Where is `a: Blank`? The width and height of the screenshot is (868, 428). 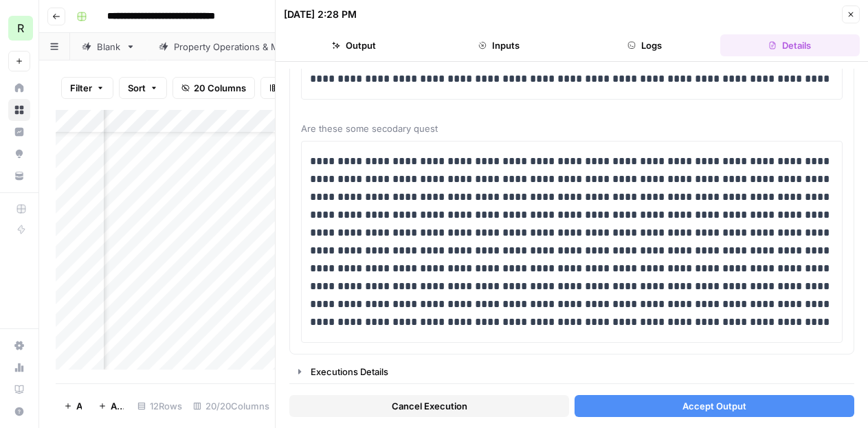
a: Blank is located at coordinates (109, 46).